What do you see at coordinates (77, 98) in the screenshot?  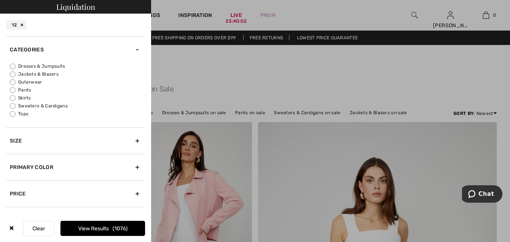 I see `label: Skirts` at bounding box center [77, 98].